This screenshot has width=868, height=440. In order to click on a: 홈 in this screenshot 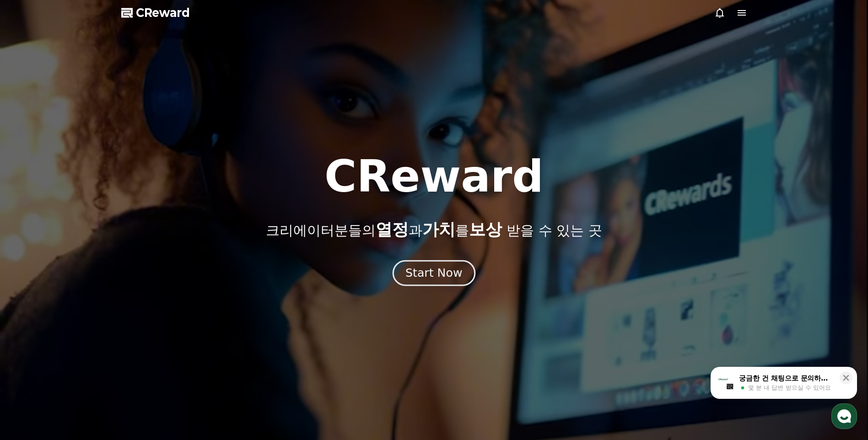, I will do `click(31, 302)`.